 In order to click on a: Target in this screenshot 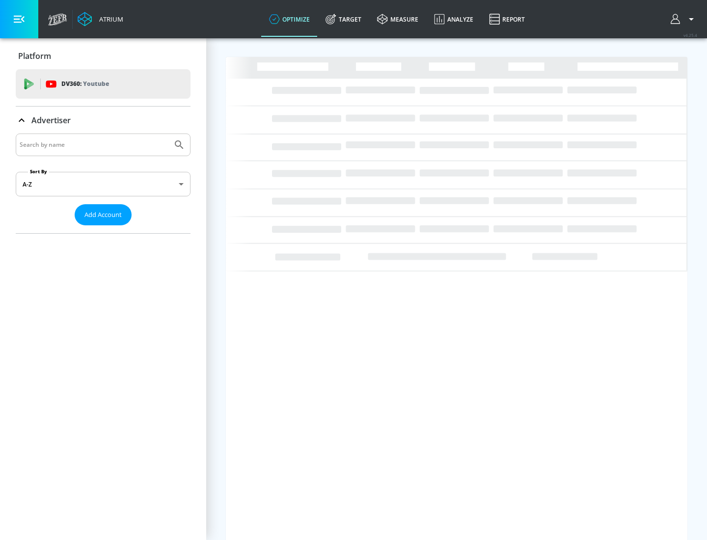, I will do `click(343, 19)`.